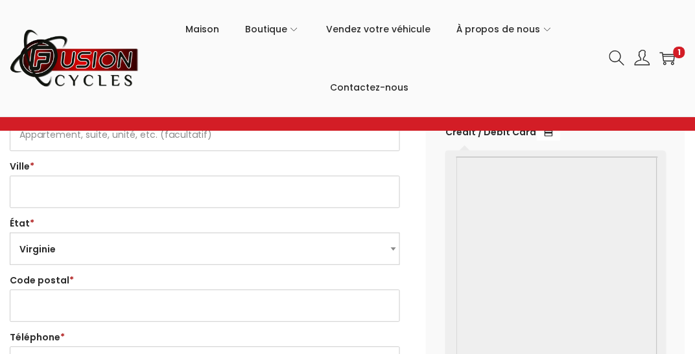 The height and width of the screenshot is (354, 695). I want to click on font: Téléphone, so click(35, 338).